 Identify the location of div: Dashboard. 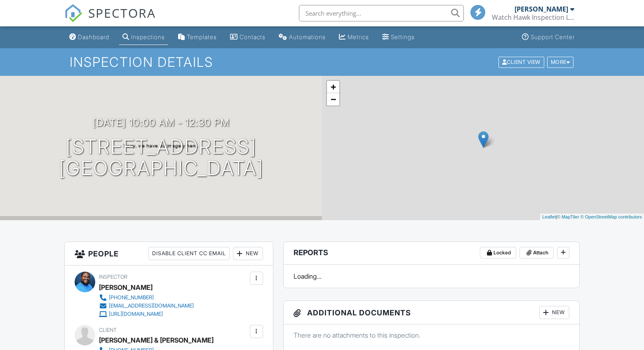
(94, 37).